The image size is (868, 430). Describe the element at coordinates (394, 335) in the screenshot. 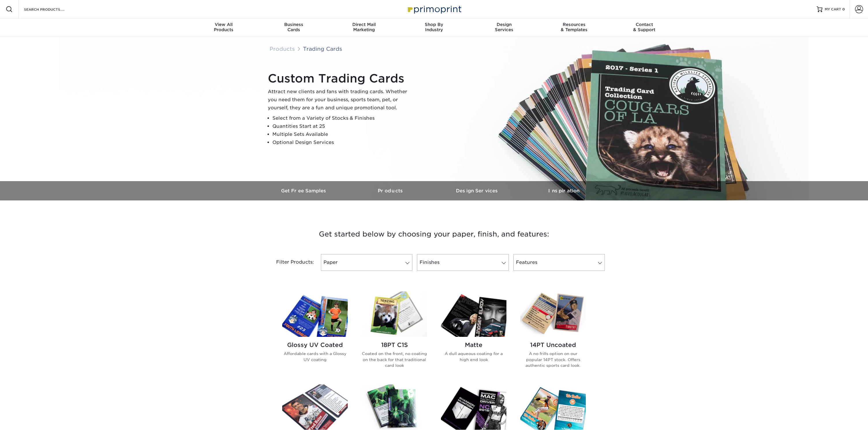

I see `a: 18PT C1S Trading Cards 18PT C1S Coated on the front, no coating on the back for that traditional ...` at that location.